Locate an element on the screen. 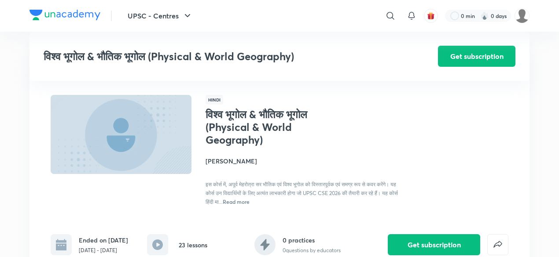 The width and height of the screenshot is (559, 257). button: UPSC - Centres is located at coordinates (160, 16).